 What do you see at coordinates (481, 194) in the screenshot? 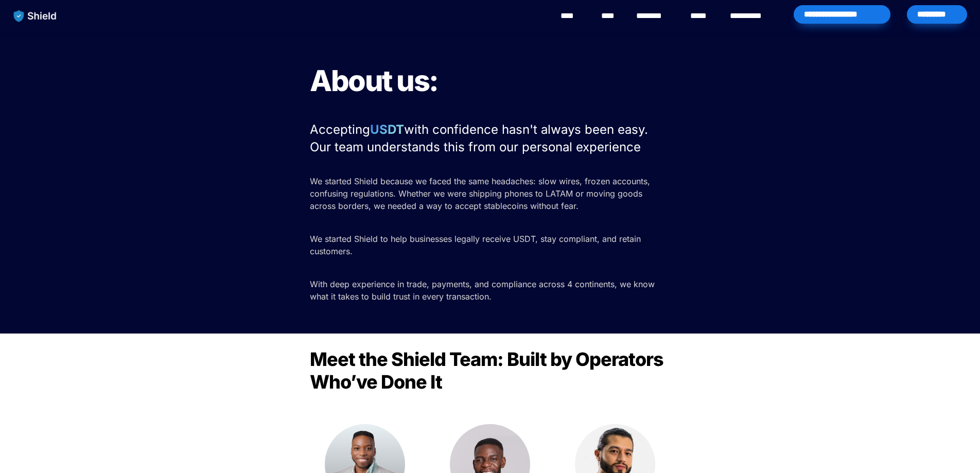
I see `span: We started Shield because we faced the same headaches: slow wires, frozen accounts, confusing reg...` at bounding box center [481, 194].